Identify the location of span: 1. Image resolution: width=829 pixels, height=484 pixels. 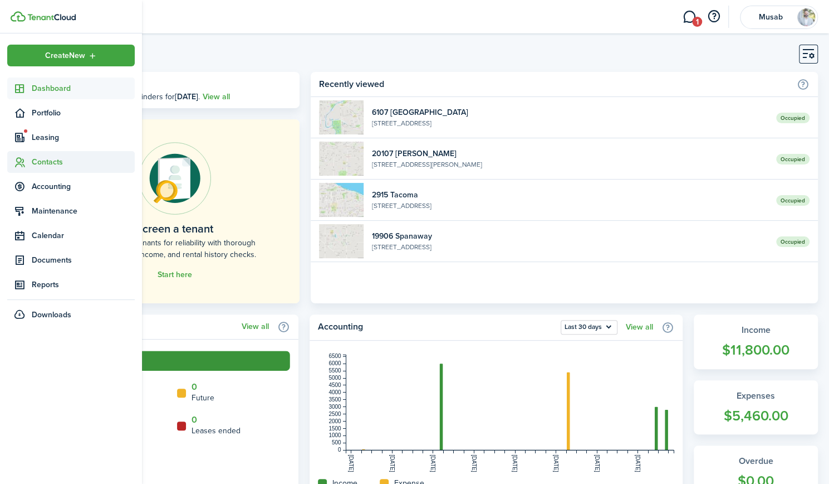
(697, 22).